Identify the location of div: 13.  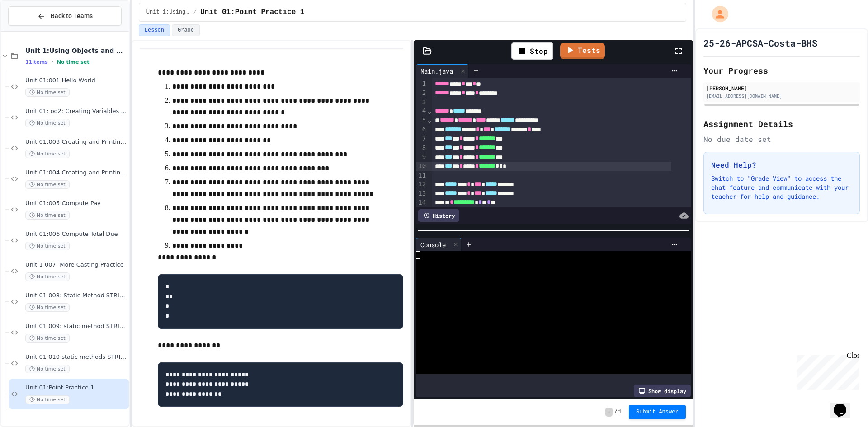
(421, 193).